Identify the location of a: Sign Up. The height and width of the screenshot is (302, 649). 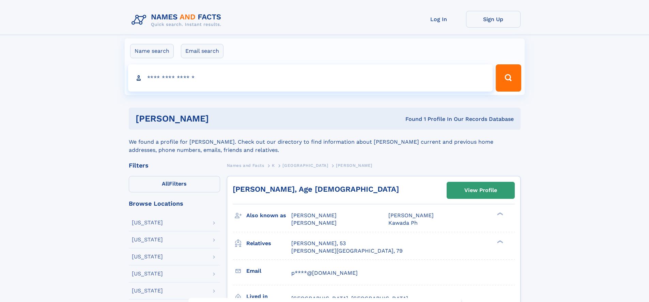
(493, 19).